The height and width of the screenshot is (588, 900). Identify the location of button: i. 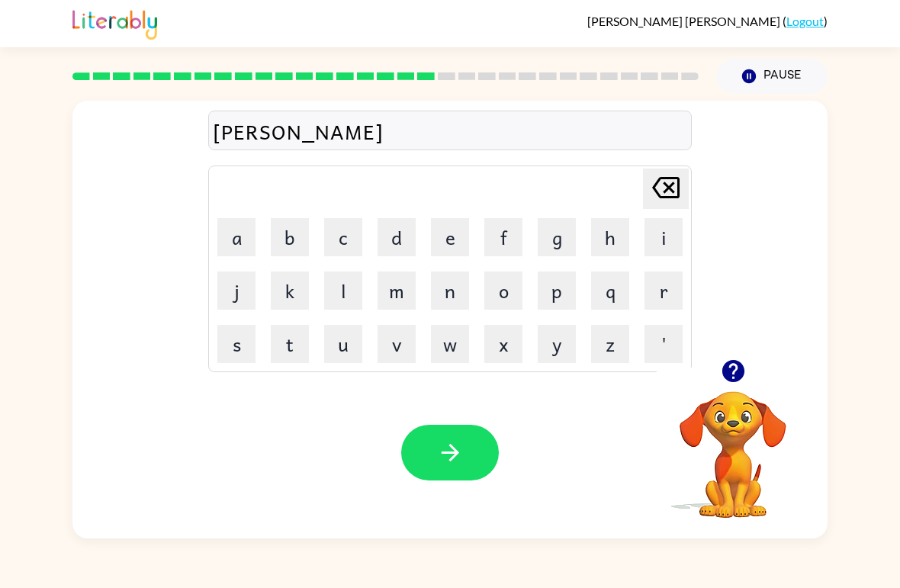
(664, 237).